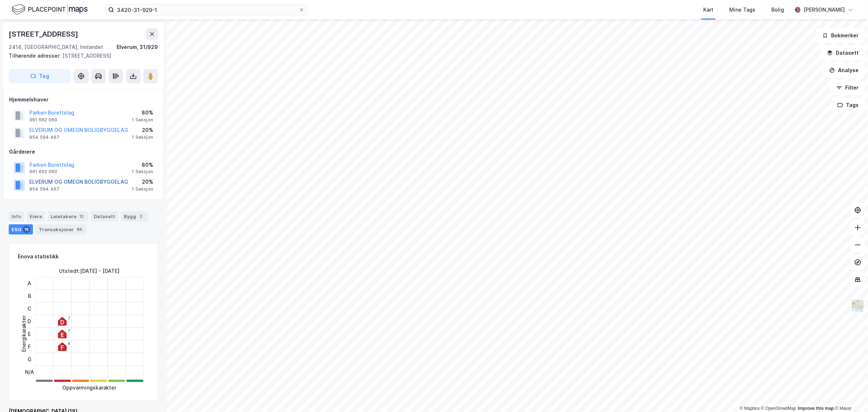 This screenshot has height=412, width=868. What do you see at coordinates (134, 216) in the screenshot?
I see `div: Bygg` at bounding box center [134, 216].